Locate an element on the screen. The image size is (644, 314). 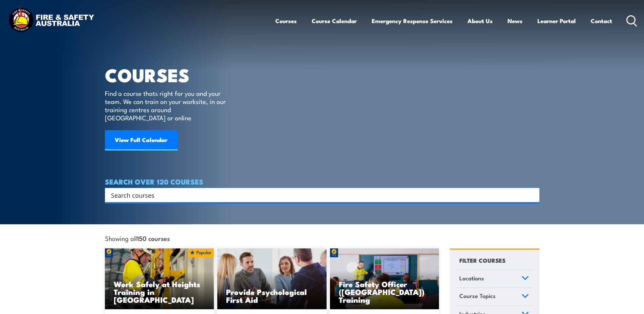
a: Course Calendar is located at coordinates (334, 21).